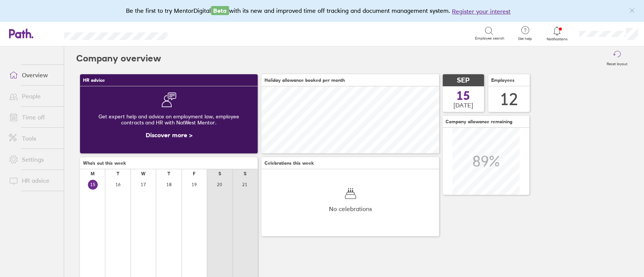  I want to click on span: Holiday allowance booked per month, so click(304, 80).